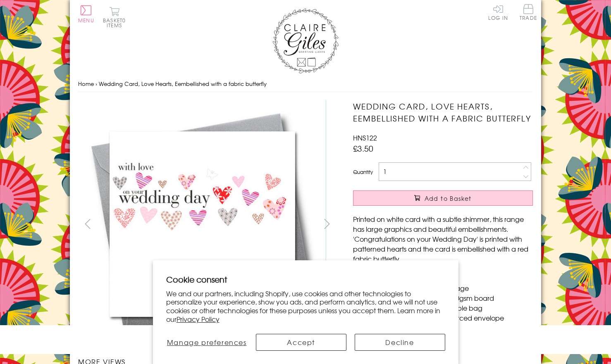 This screenshot has width=611, height=364. What do you see at coordinates (362, 172) in the screenshot?
I see `label: Quantity` at bounding box center [362, 172].